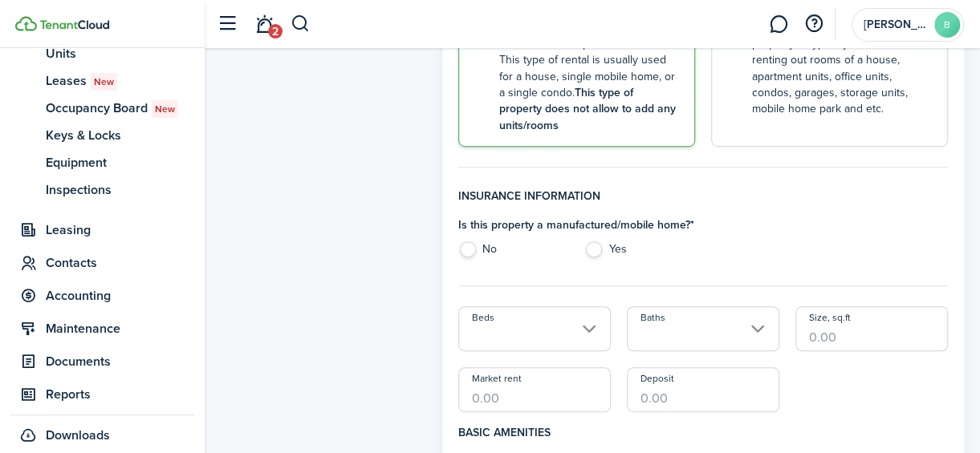 Image resolution: width=980 pixels, height=453 pixels. I want to click on label: No, so click(513, 254).